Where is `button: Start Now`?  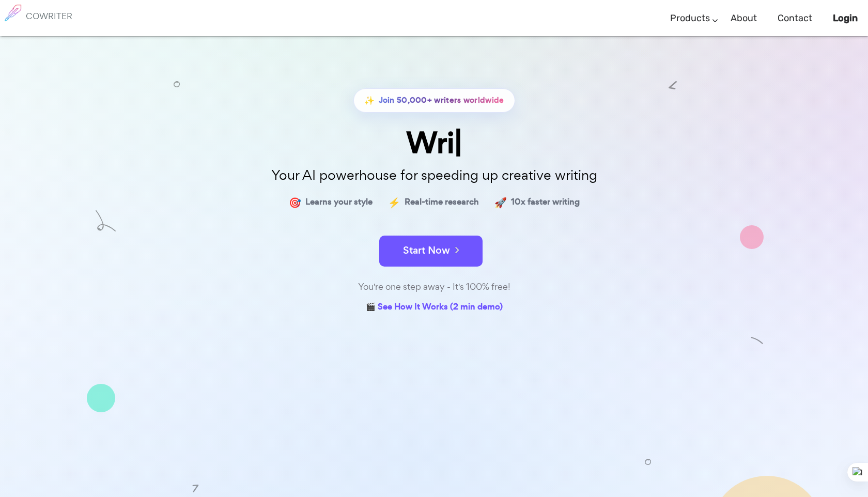 button: Start Now is located at coordinates (431, 251).